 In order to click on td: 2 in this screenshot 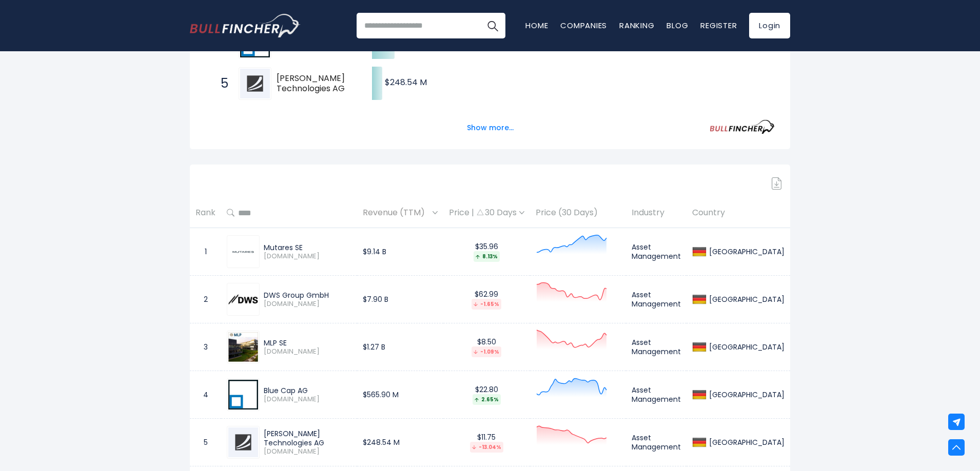, I will do `click(205, 299)`.